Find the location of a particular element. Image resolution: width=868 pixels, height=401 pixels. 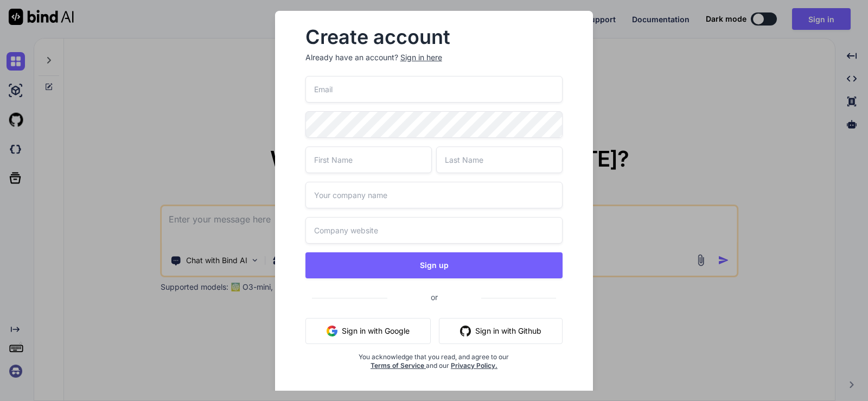

img: google is located at coordinates (332, 331).